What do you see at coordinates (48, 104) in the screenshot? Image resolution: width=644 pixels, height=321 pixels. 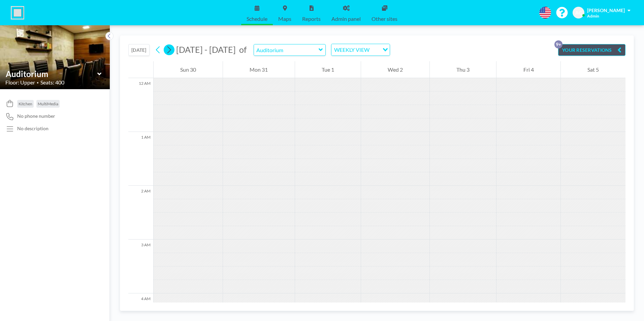 I see `span: MultiMedia` at bounding box center [48, 104].